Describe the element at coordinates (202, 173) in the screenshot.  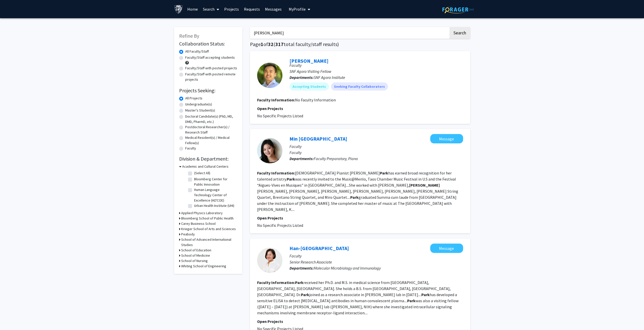
I see `label: (Select All)` at that location.